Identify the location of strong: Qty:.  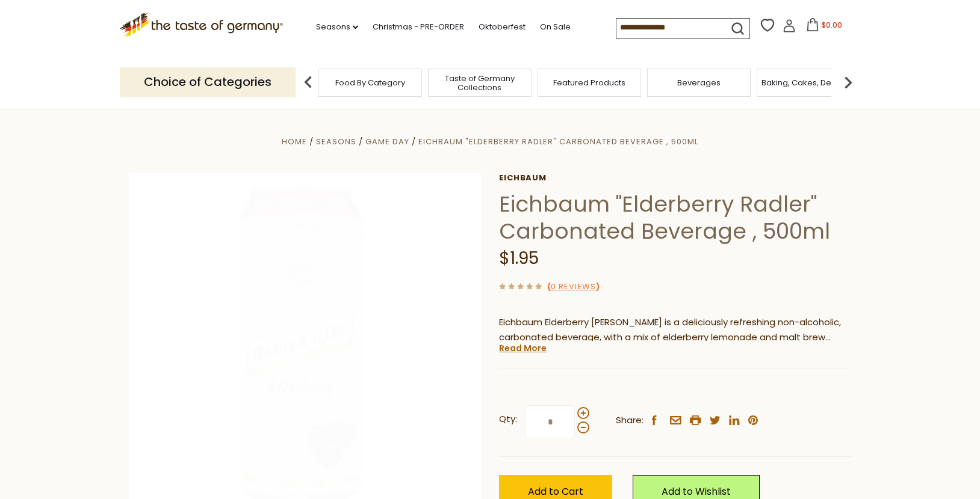
(508, 419).